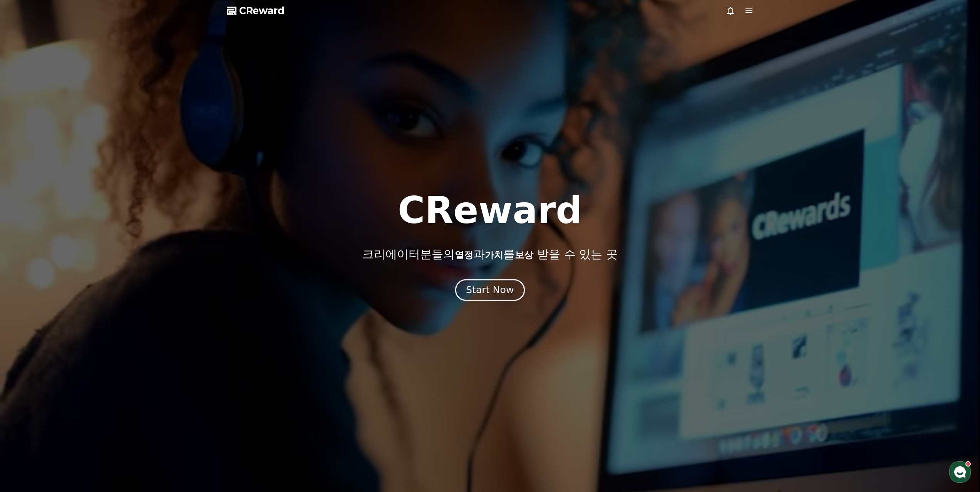 The height and width of the screenshot is (492, 980). What do you see at coordinates (76, 259) in the screenshot?
I see `span: 대화` at bounding box center [76, 259].